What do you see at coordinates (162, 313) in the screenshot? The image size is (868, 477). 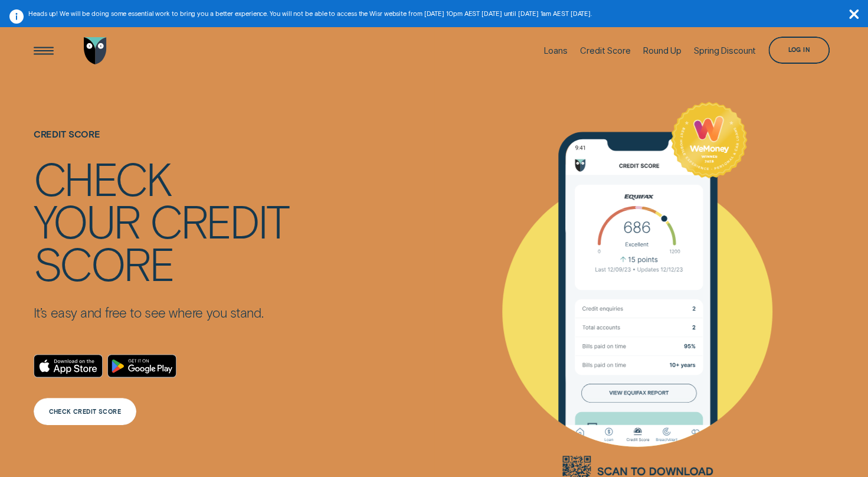 I see `p: It’s easy and free to see where you stand.` at bounding box center [162, 313].